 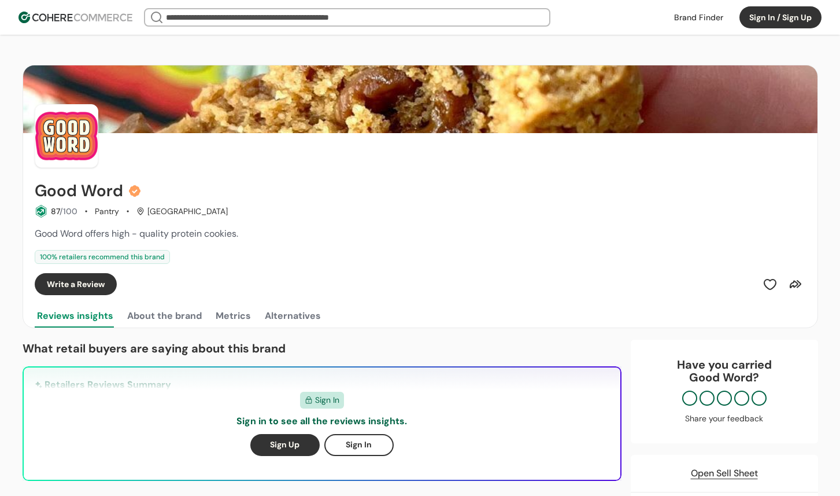 What do you see at coordinates (233, 316) in the screenshot?
I see `button: Metrics` at bounding box center [233, 316].